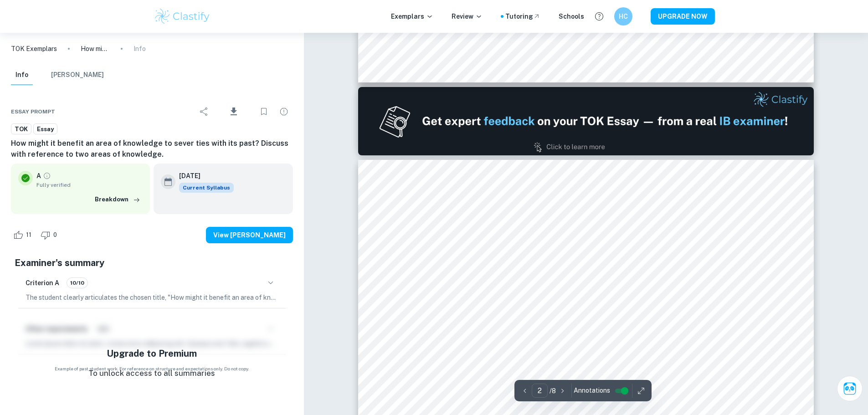 The height and width of the screenshot is (415, 868). Describe the element at coordinates (152, 298) in the screenshot. I see `p: The student clearly articulates the chosen title, "How might it benefit an area of knowledge to s...` at that location.